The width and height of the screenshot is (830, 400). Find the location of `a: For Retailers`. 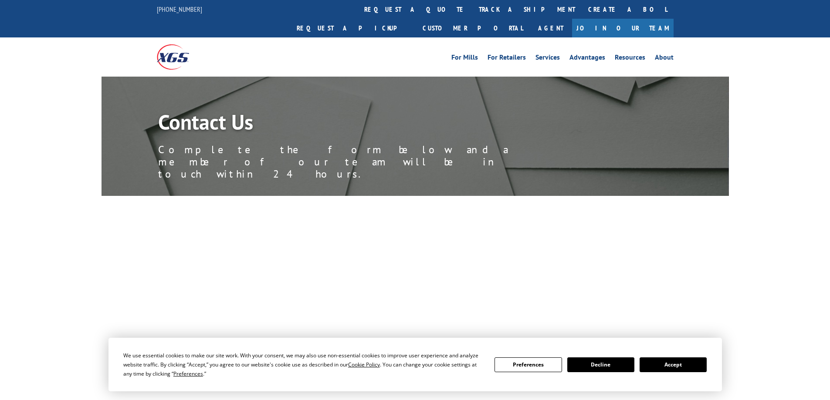

a: For Retailers is located at coordinates (507, 59).